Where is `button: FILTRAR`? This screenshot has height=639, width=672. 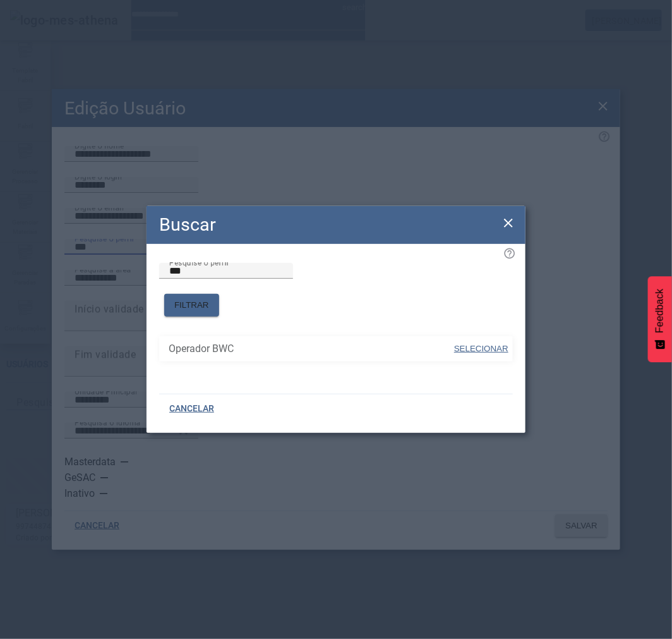
button: FILTRAR is located at coordinates (192, 305).